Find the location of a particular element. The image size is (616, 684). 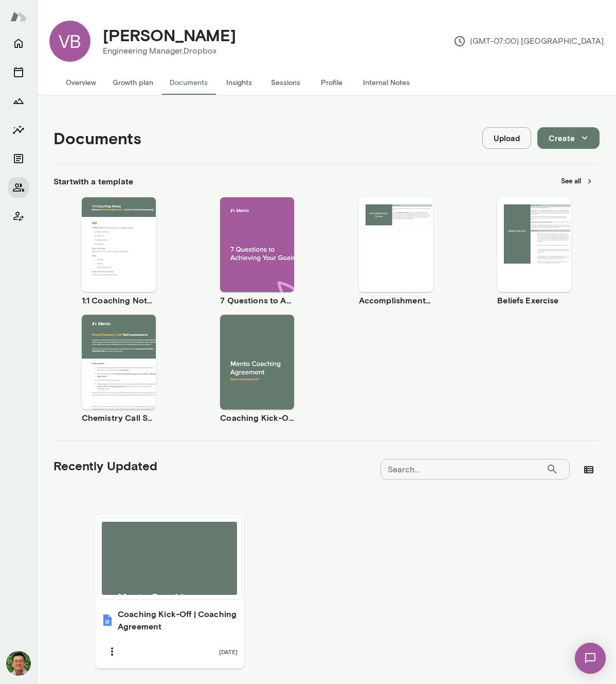

h6: Accomplishment Tracker is located at coordinates (396, 300).